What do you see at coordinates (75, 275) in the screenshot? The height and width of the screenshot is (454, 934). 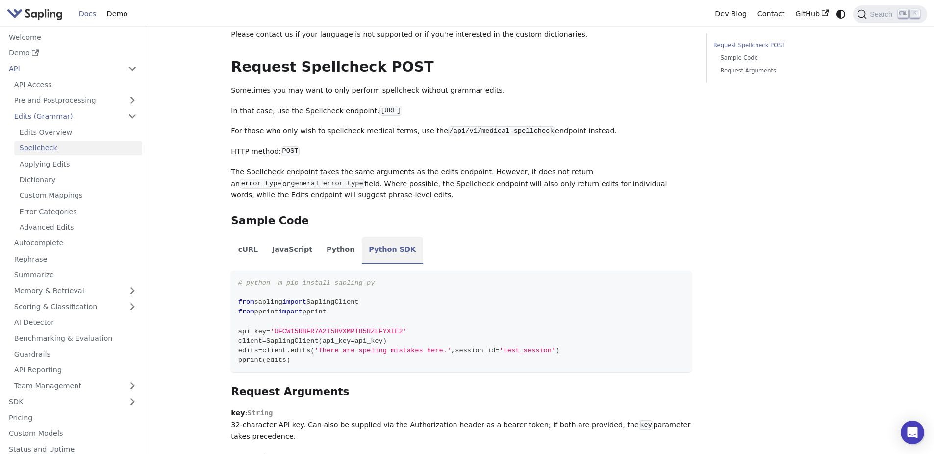 I see `a: Summarize` at bounding box center [75, 275].